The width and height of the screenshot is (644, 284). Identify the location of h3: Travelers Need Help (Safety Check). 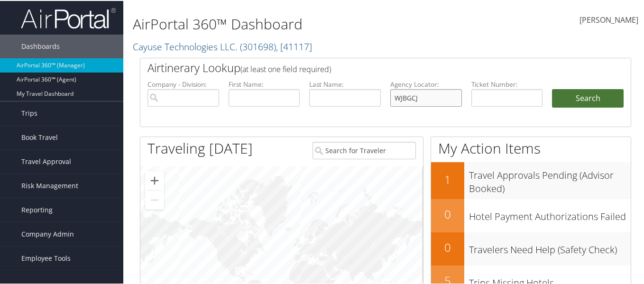
(550, 246).